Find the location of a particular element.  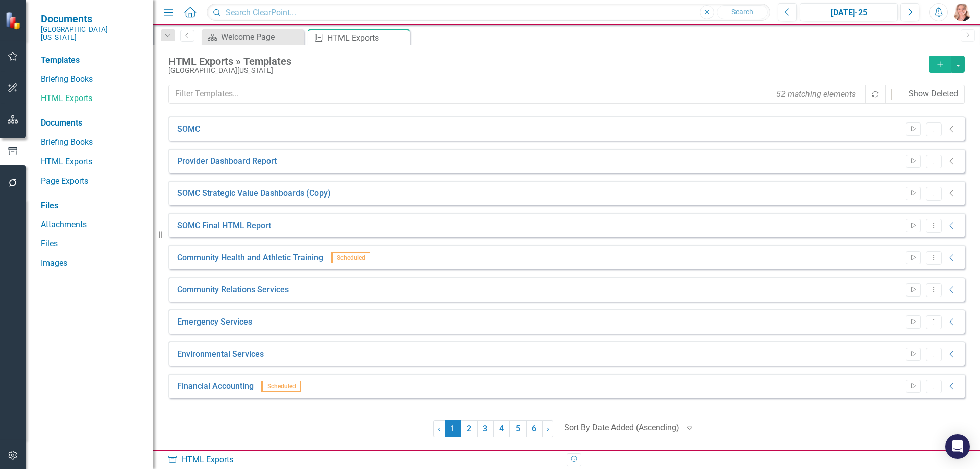

img: ClearPoint Strategy is located at coordinates (14, 20).